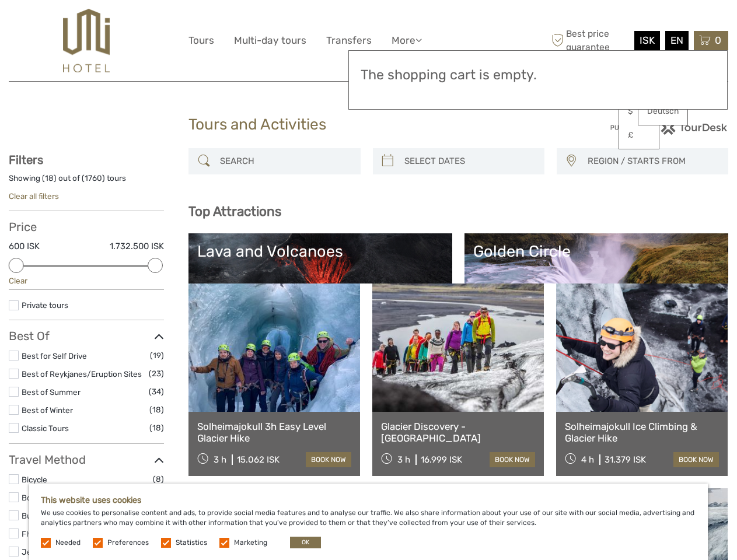 The image size is (737, 560). Describe the element at coordinates (49, 178) in the screenshot. I see `label: 18` at that location.